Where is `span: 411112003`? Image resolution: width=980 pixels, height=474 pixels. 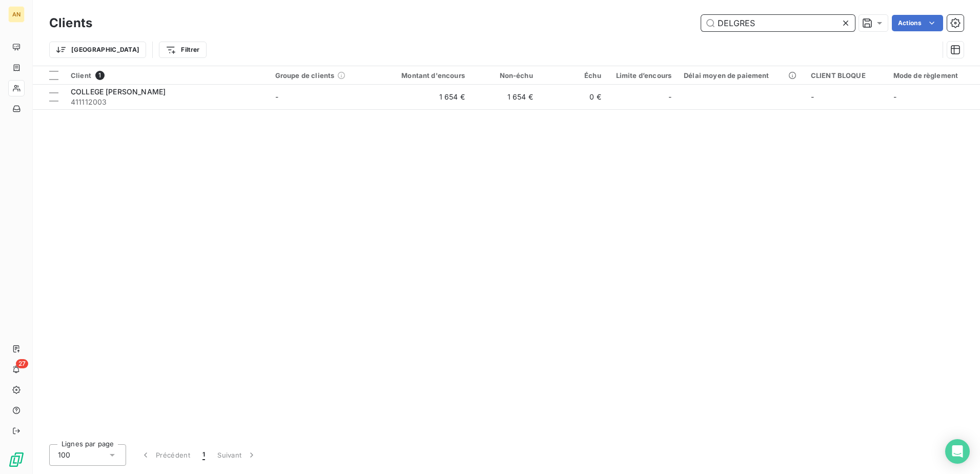
span: 411112003 is located at coordinates (166, 102).